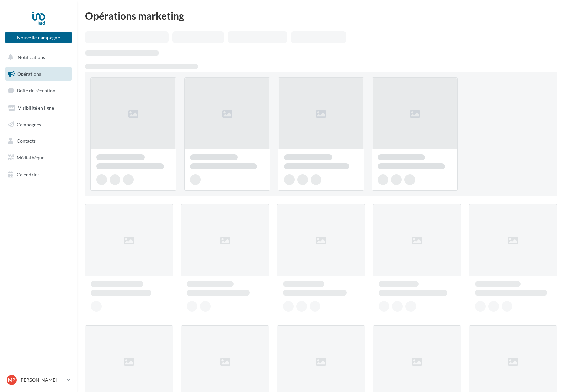 The height and width of the screenshot is (392, 565). Describe the element at coordinates (39, 141) in the screenshot. I see `a: Contacts` at that location.